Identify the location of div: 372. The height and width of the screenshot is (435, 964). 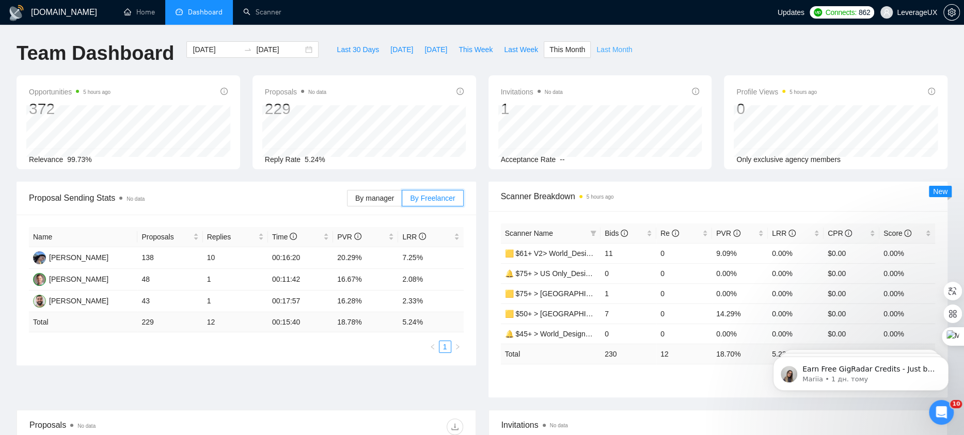
(70, 109).